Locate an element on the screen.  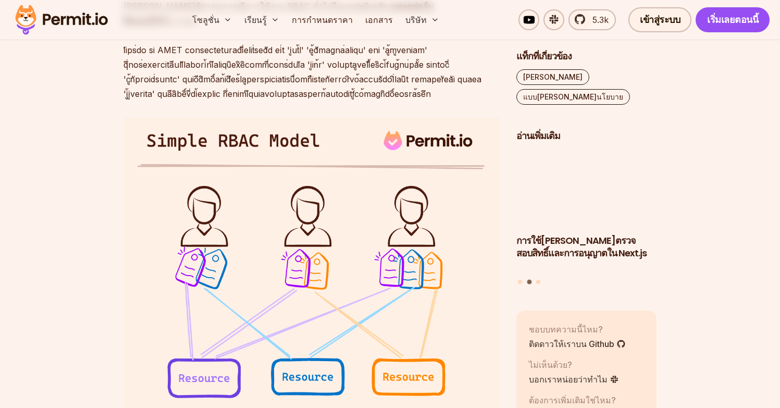
div: โพสต์ is located at coordinates (587, 217).